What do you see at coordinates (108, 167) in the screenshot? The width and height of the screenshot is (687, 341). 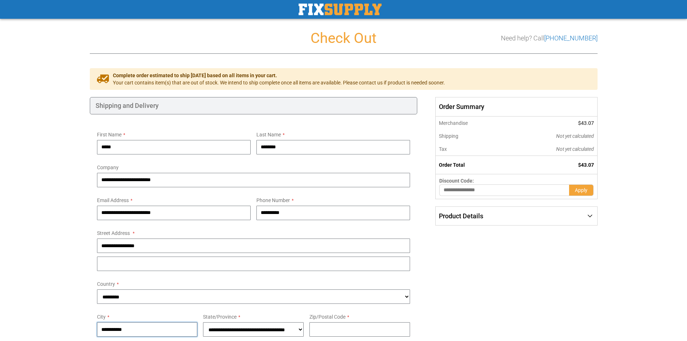 I see `span: Company` at bounding box center [108, 167].